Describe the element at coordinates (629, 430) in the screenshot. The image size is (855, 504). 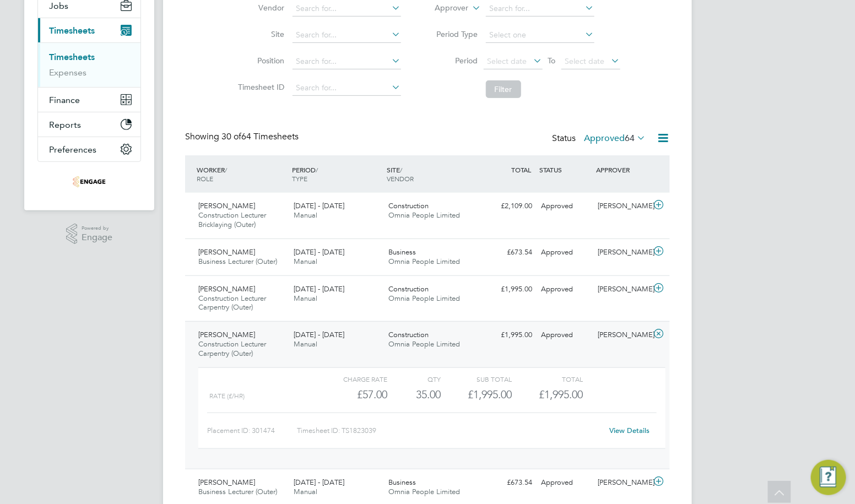
I see `a: View Details` at that location.